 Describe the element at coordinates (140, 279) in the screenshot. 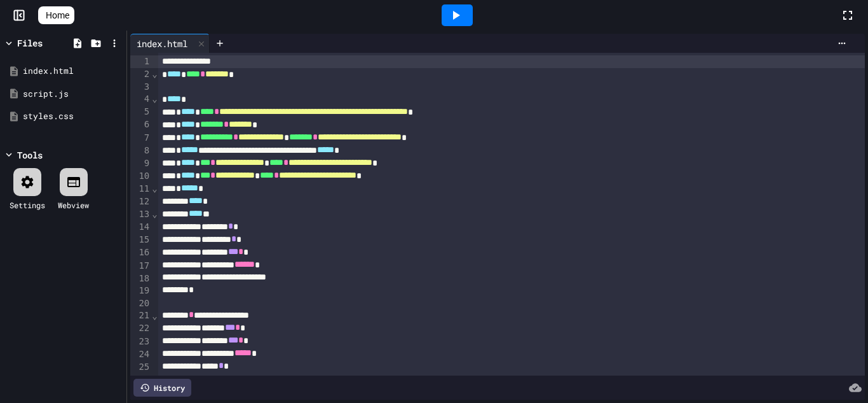

I see `div: 18` at that location.